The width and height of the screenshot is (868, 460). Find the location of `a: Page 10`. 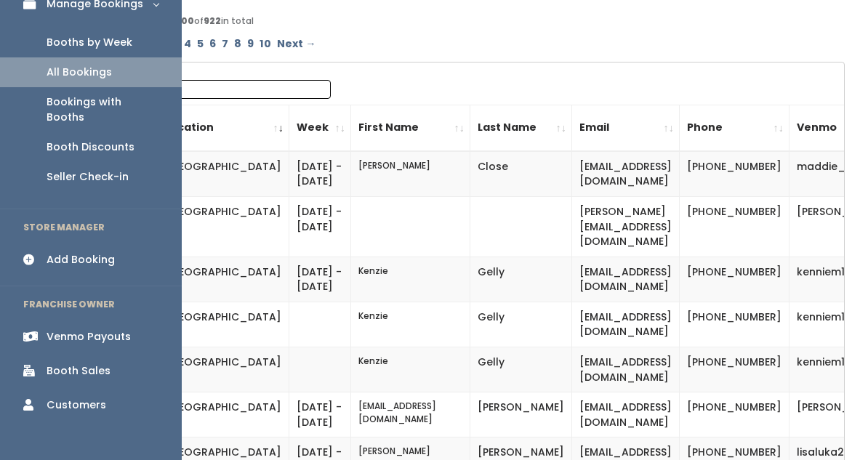

a: Page 10 is located at coordinates (266, 44).